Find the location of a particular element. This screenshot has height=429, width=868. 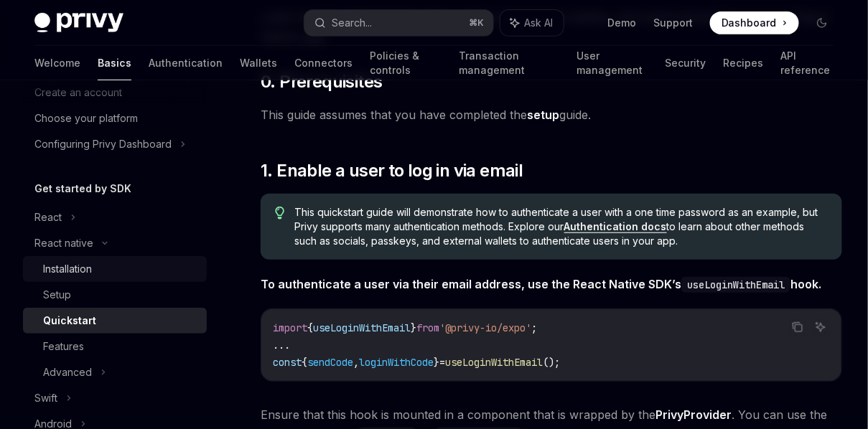

h5: Get started by SDK is located at coordinates (83, 189).